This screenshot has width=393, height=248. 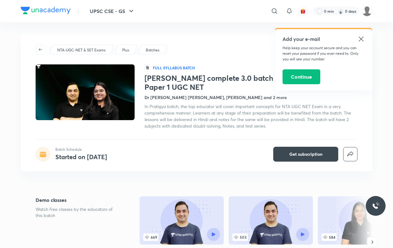 What do you see at coordinates (303, 11) in the screenshot?
I see `button: avatar` at bounding box center [303, 11].